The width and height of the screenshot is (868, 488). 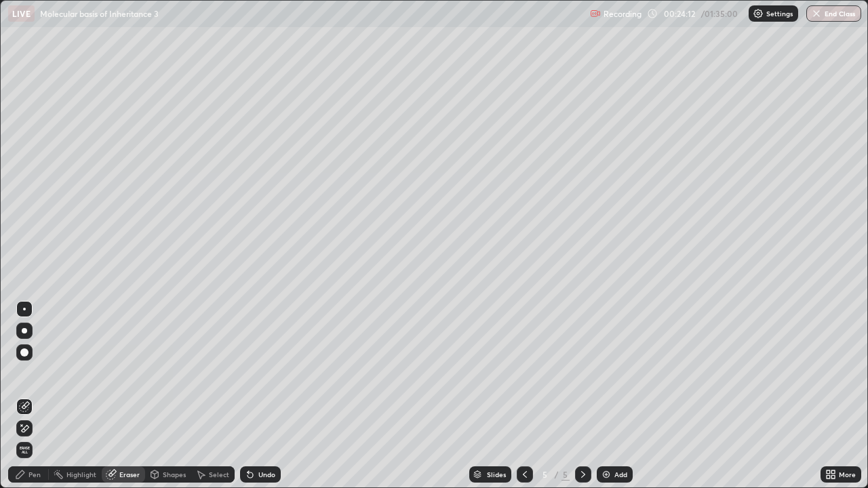 I want to click on div: Highlight, so click(x=82, y=475).